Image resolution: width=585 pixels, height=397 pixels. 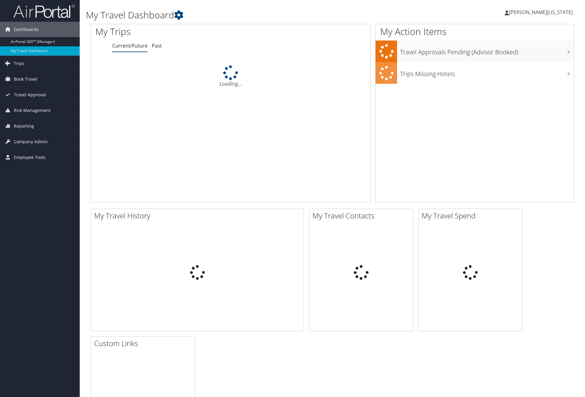 What do you see at coordinates (487, 51) in the screenshot?
I see `h3: Travel Approvals Pending (Advisor Booked)` at bounding box center [487, 51].